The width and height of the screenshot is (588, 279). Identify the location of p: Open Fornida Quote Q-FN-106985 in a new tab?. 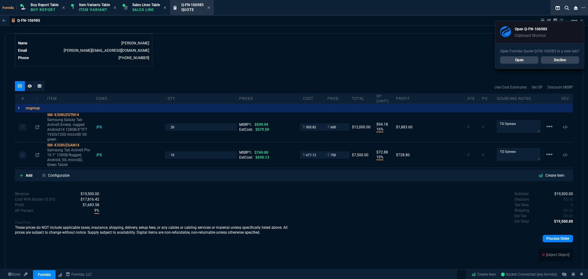
(540, 51).